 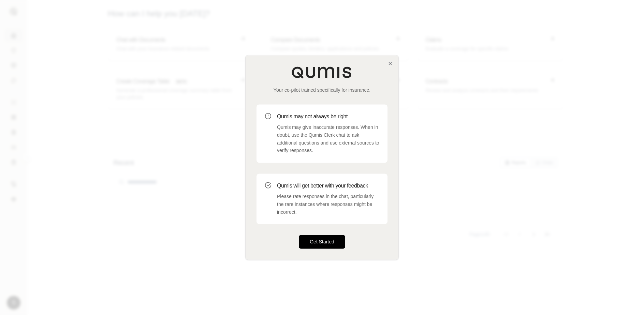 What do you see at coordinates (328, 185) in the screenshot?
I see `h3: Qumis will get better with your feedback` at bounding box center [328, 185].